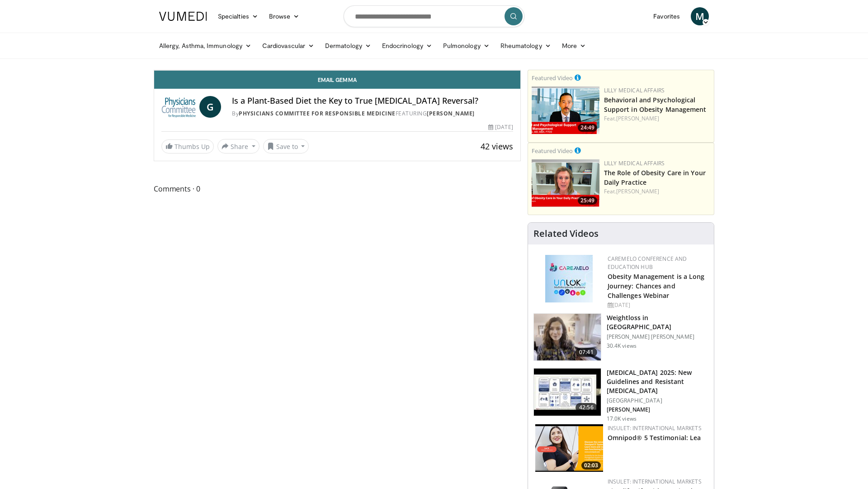 This screenshot has width=868, height=489. I want to click on a: Favorites, so click(667, 16).